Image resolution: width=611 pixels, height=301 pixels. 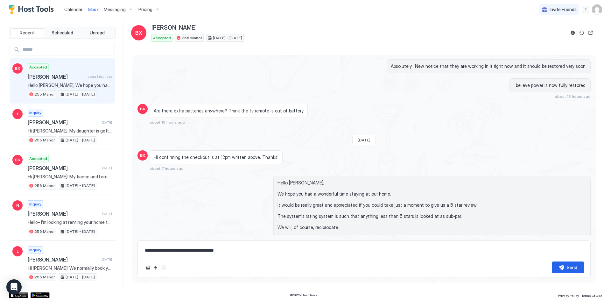 I want to click on button: Scheduled, so click(x=62, y=33).